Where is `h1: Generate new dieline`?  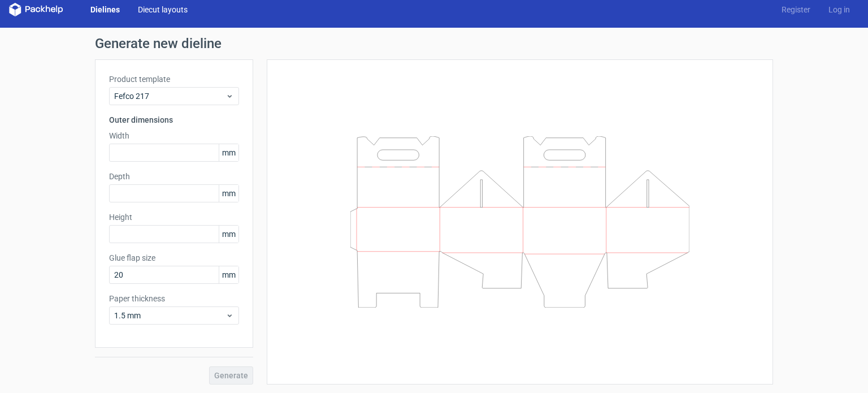 h1: Generate new dieline is located at coordinates (434, 43).